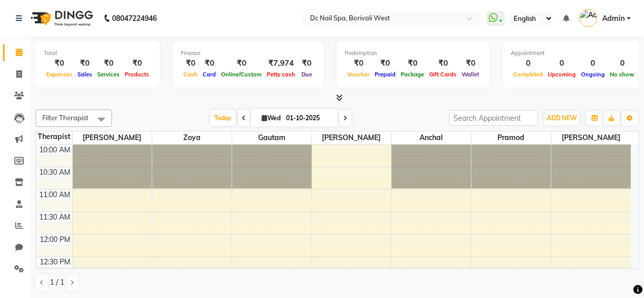 The width and height of the screenshot is (644, 298). Describe the element at coordinates (209, 74) in the screenshot. I see `span: Card` at that location.